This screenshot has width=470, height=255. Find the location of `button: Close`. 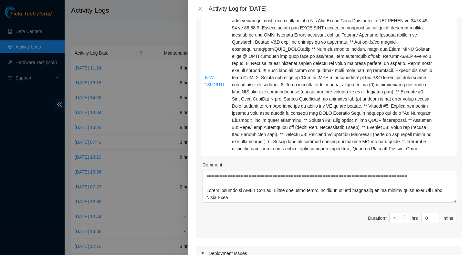

button: Close is located at coordinates (200, 9).